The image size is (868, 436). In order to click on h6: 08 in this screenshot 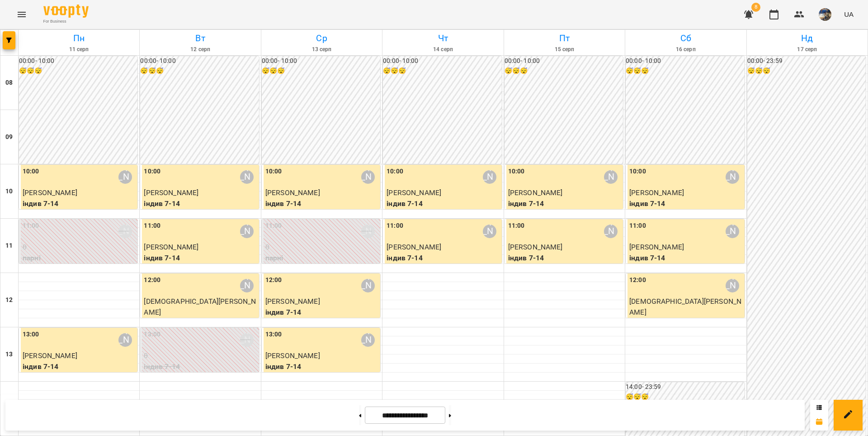, I will do `click(9, 83)`.